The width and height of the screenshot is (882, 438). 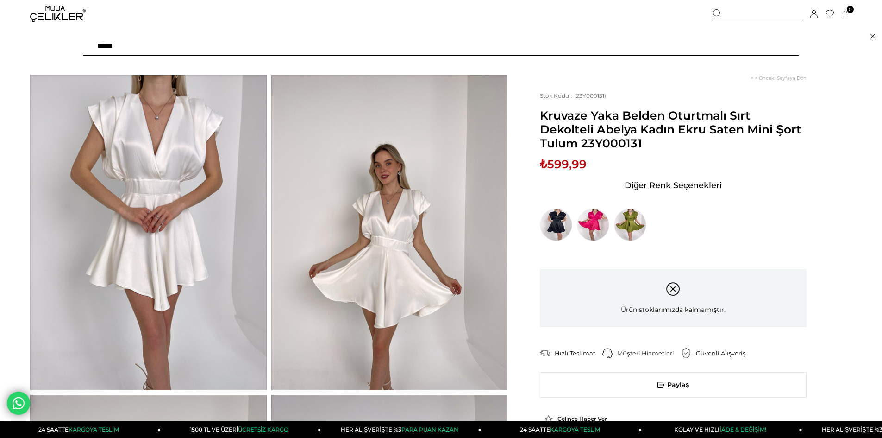 What do you see at coordinates (673, 298) in the screenshot?
I see `div: Ürün stoklarımızda kalmamıştır.` at bounding box center [673, 298].